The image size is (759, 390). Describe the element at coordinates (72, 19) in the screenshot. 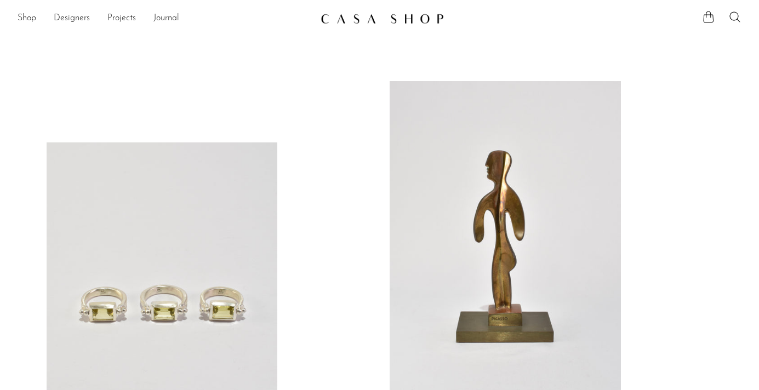

I see `a: Designers` at that location.